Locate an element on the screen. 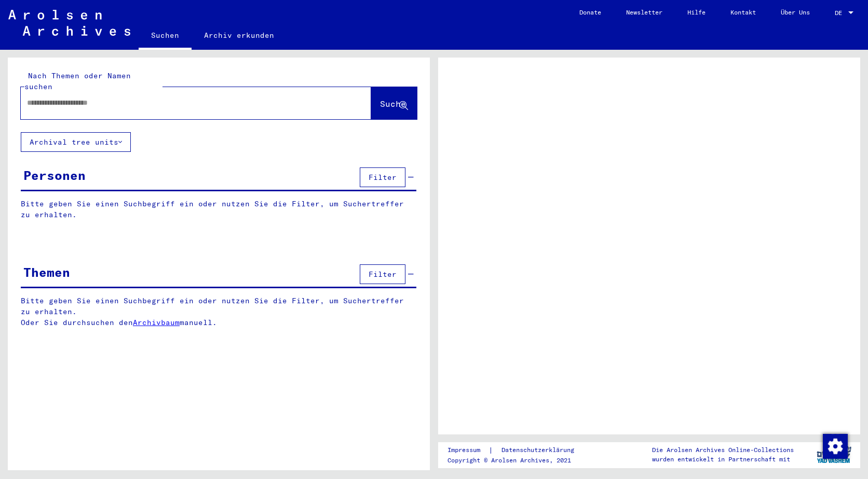 This screenshot has height=479, width=868. img: Zustimmung ändern is located at coordinates (835, 447).